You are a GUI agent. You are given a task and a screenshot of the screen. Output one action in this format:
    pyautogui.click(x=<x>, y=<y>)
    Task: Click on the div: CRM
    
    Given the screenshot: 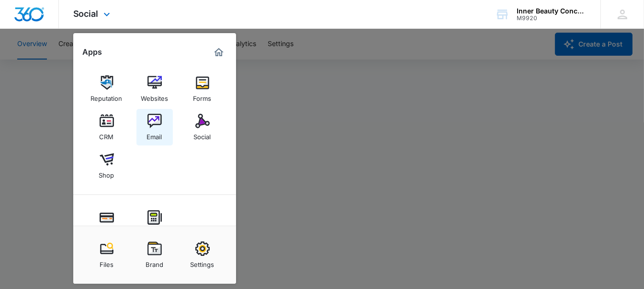 What is the action you would take?
    pyautogui.click(x=107, y=134)
    